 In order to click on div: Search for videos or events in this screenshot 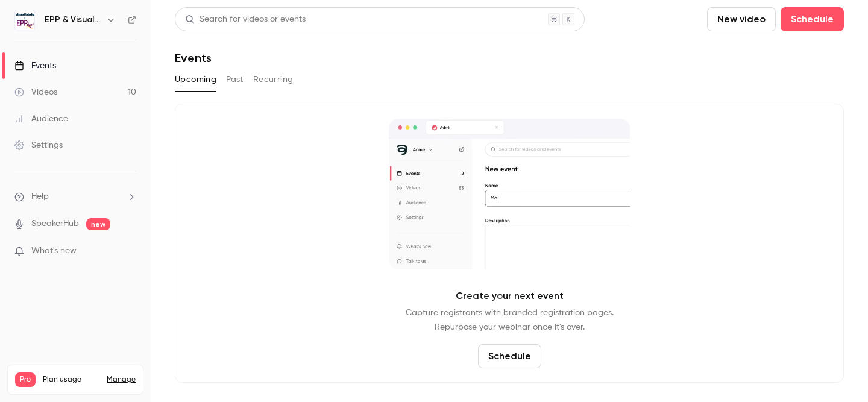, I will do `click(246, 20)`.